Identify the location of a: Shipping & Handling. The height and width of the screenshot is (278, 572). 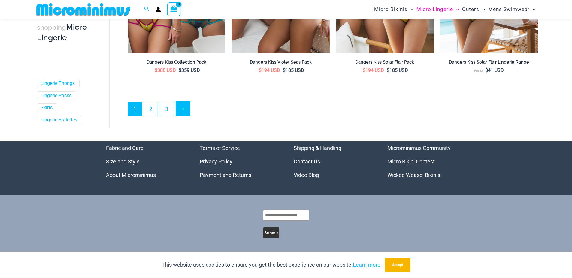
(317, 148).